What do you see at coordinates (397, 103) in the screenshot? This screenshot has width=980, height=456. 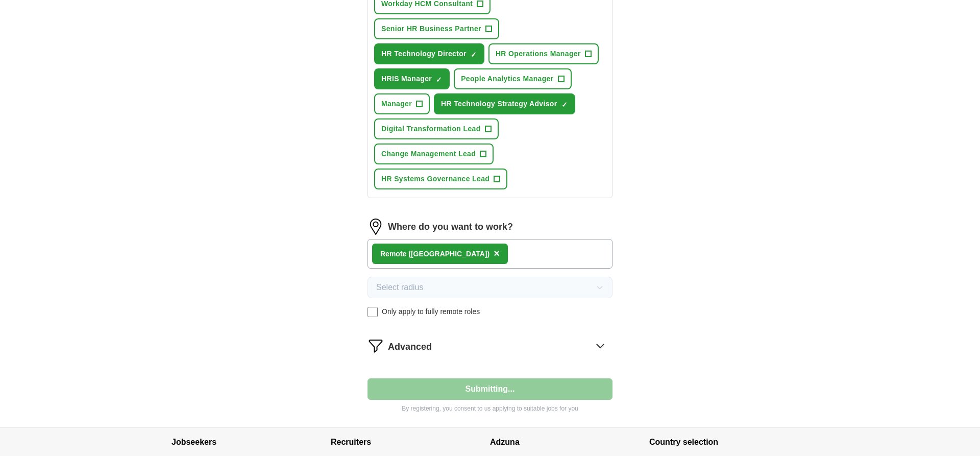 I see `span: Manager` at bounding box center [397, 103].